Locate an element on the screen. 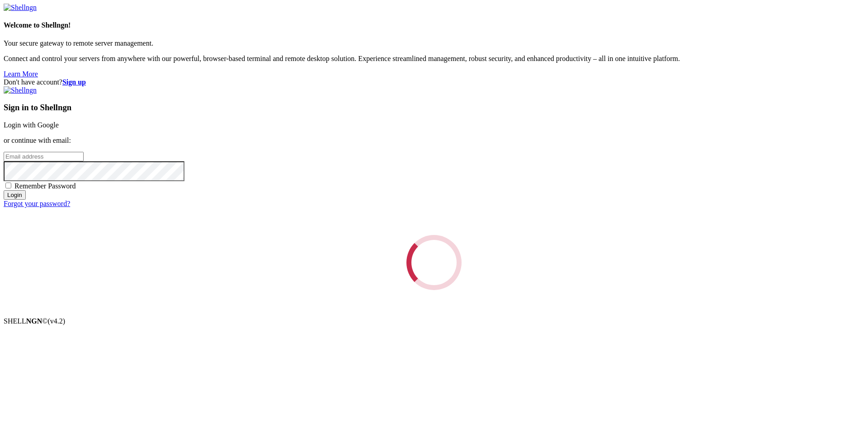  input: Login is located at coordinates (15, 195).